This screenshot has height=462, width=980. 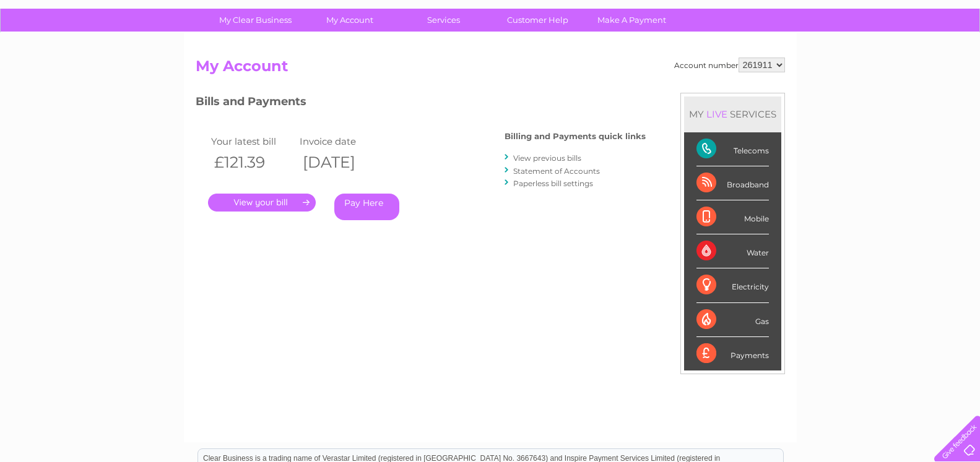 What do you see at coordinates (881, 57) in the screenshot?
I see `a: Blog` at bounding box center [881, 57].